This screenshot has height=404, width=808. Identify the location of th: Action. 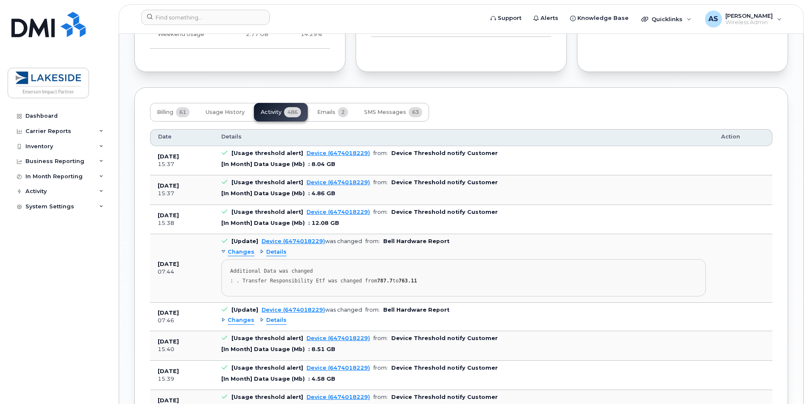
(743, 138).